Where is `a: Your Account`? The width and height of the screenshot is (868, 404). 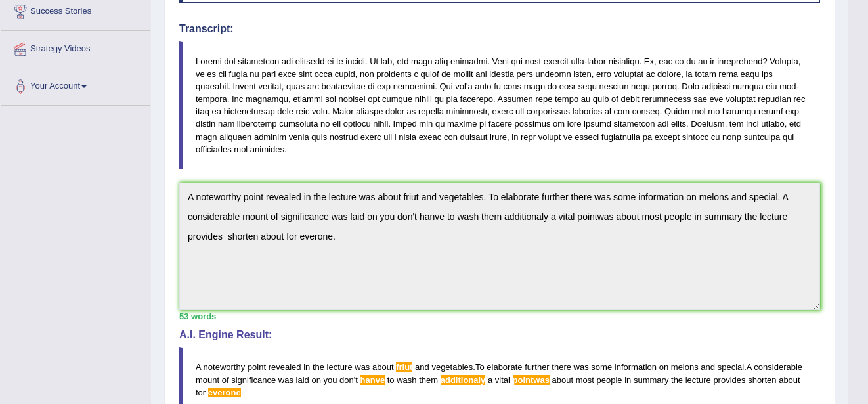
a: Your Account is located at coordinates (75, 85).